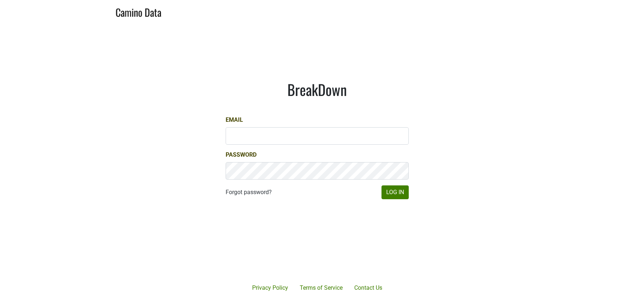  I want to click on h1: BreakDown, so click(317, 89).